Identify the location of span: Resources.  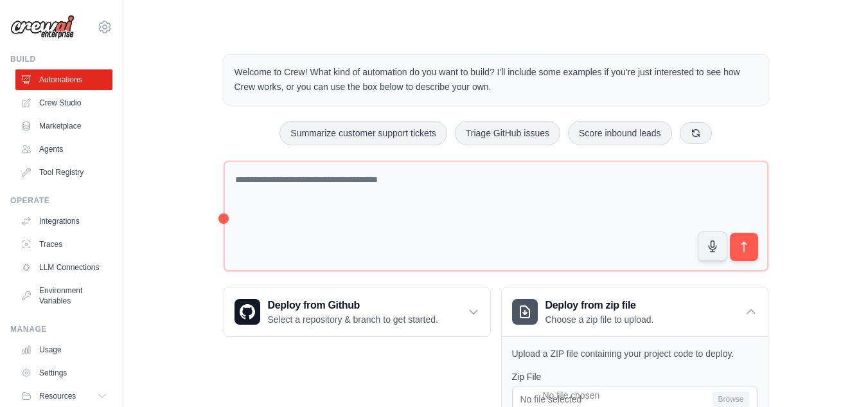
(57, 396).